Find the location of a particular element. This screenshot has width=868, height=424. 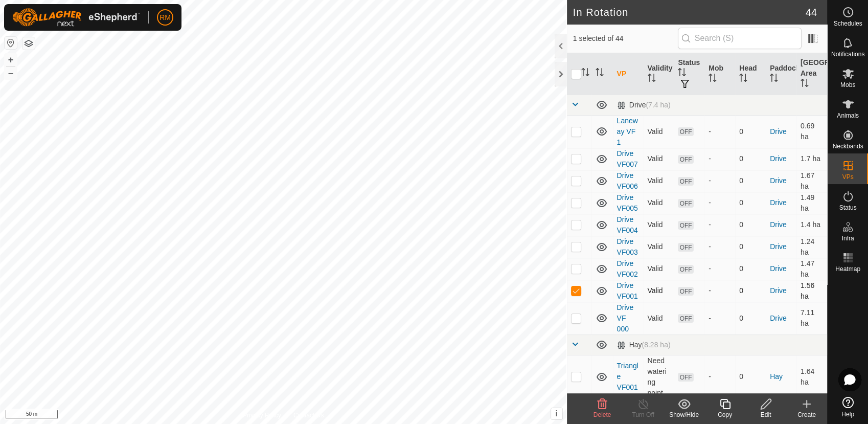

th: Paddock is located at coordinates (781, 74).